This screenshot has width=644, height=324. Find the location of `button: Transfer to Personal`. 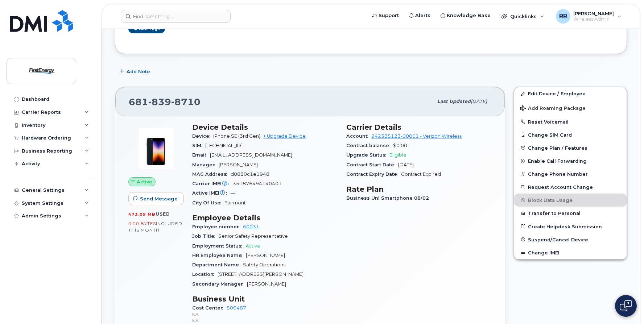

button: Transfer to Personal is located at coordinates (571, 213).